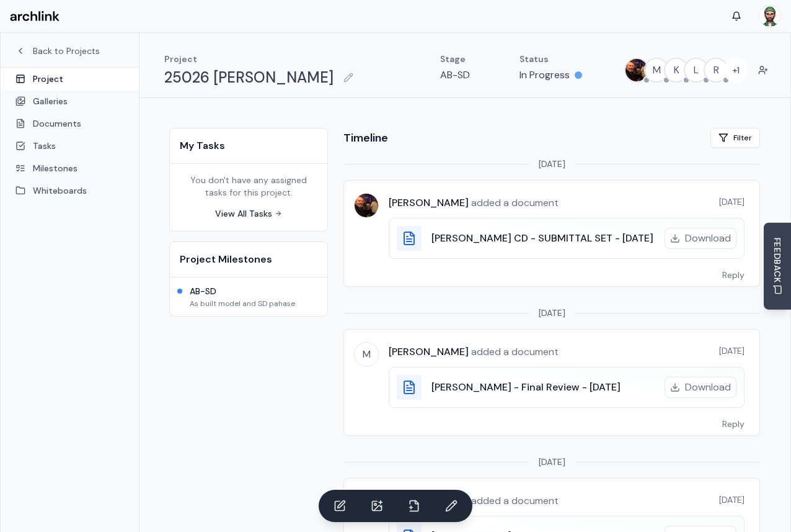 The height and width of the screenshot is (532, 791). I want to click on h2: Project Milestones, so click(249, 259).